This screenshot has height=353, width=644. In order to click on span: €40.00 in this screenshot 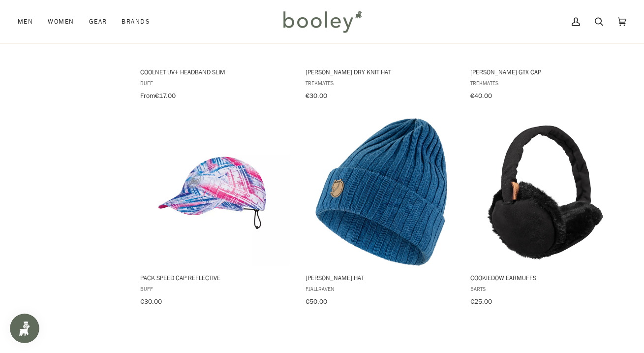, I will do `click(481, 96)`.